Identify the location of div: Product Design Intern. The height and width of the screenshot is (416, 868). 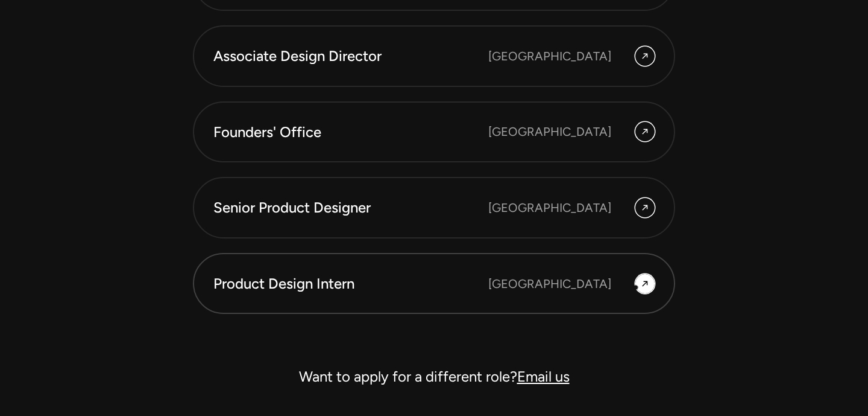
(351, 284).